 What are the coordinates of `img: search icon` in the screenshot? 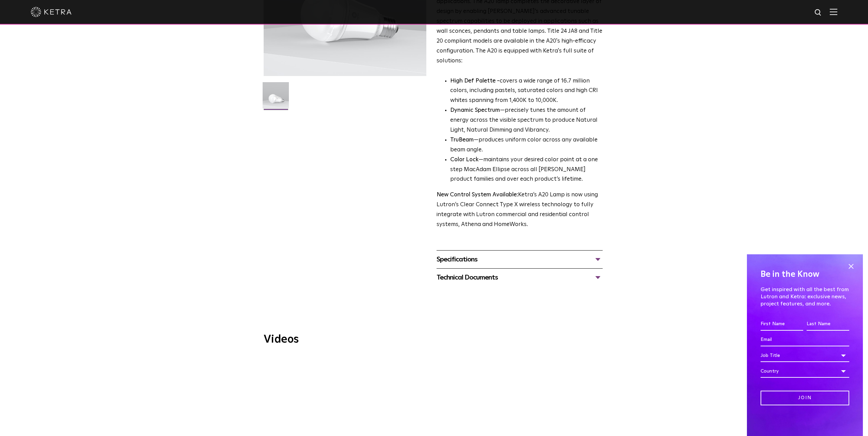 It's located at (819, 13).